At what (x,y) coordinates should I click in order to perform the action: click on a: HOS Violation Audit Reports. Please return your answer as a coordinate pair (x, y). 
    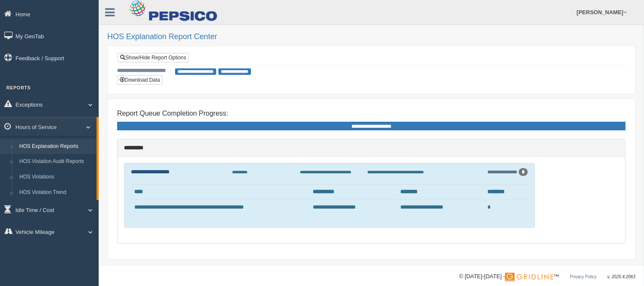
    Looking at the image, I should click on (56, 161).